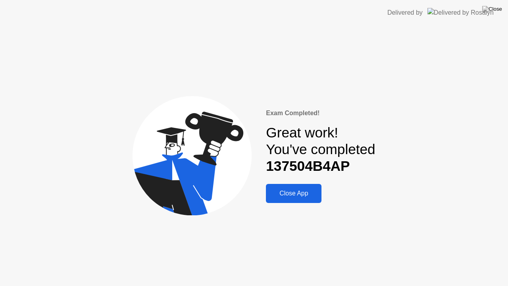 The image size is (508, 286). I want to click on div: Great work! You've completed, so click(320, 149).